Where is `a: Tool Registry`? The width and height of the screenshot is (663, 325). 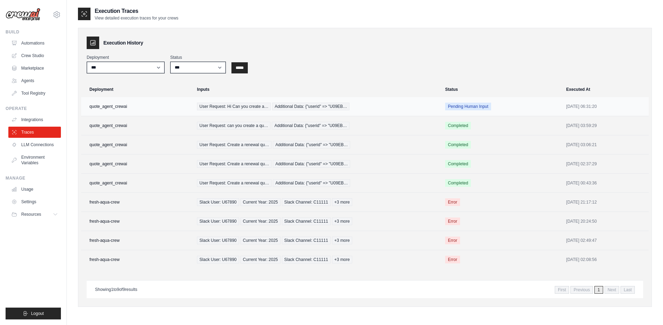
a: Tool Registry is located at coordinates (34, 93).